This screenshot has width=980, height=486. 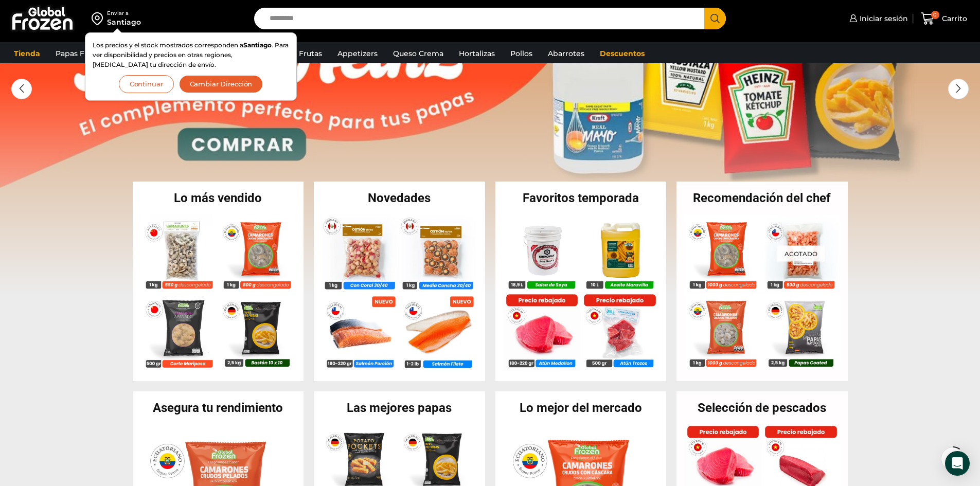 What do you see at coordinates (476, 54) in the screenshot?
I see `a: Hortalizas` at bounding box center [476, 54].